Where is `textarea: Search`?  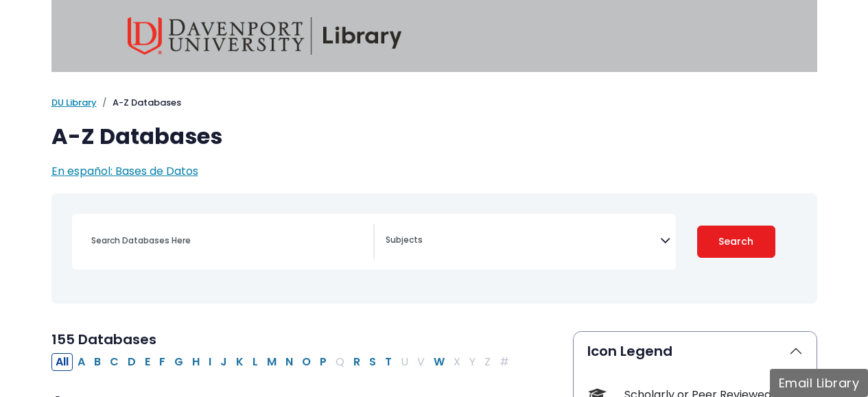 textarea: Search is located at coordinates (523, 241).